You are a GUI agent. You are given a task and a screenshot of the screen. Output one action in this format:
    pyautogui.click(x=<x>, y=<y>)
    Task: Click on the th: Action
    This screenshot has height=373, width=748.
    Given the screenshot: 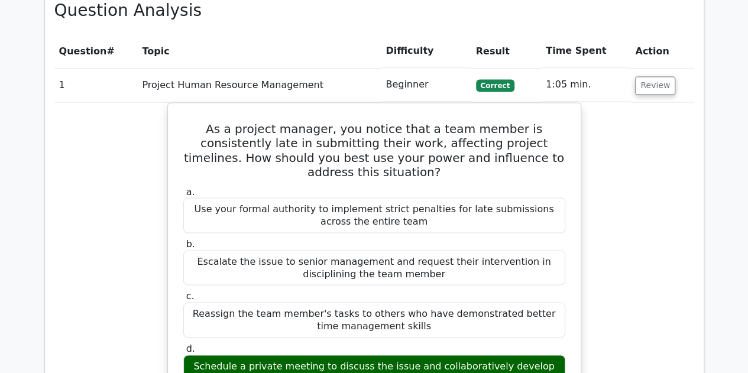 What is the action you would take?
    pyautogui.click(x=661, y=51)
    